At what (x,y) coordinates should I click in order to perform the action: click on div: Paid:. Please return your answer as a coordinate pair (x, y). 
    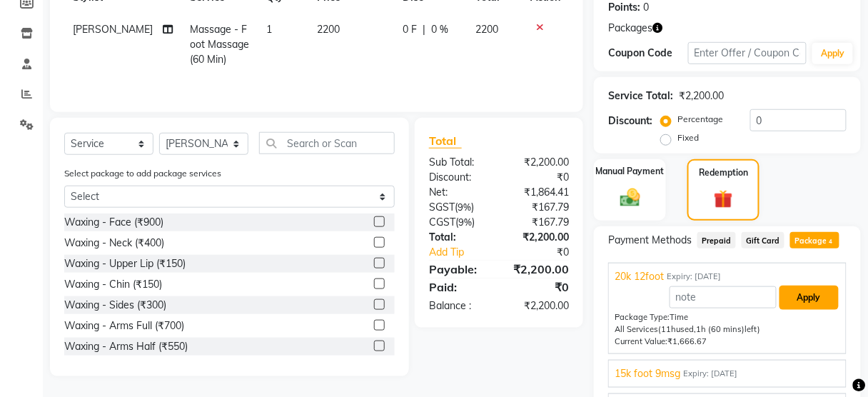
    Looking at the image, I should click on (458, 287).